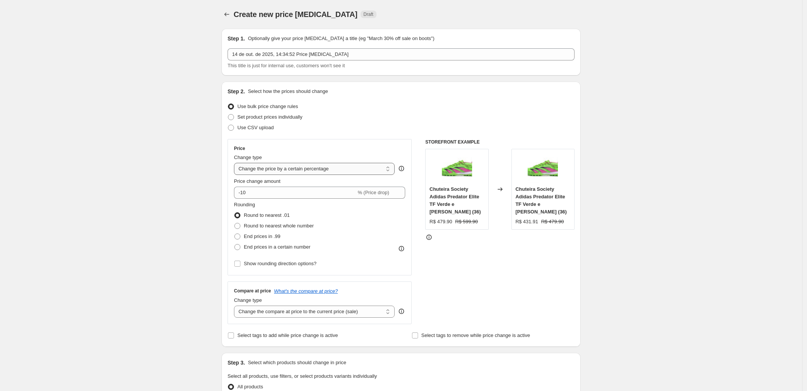 The image size is (807, 391). I want to click on span: Set product prices individually, so click(270, 117).